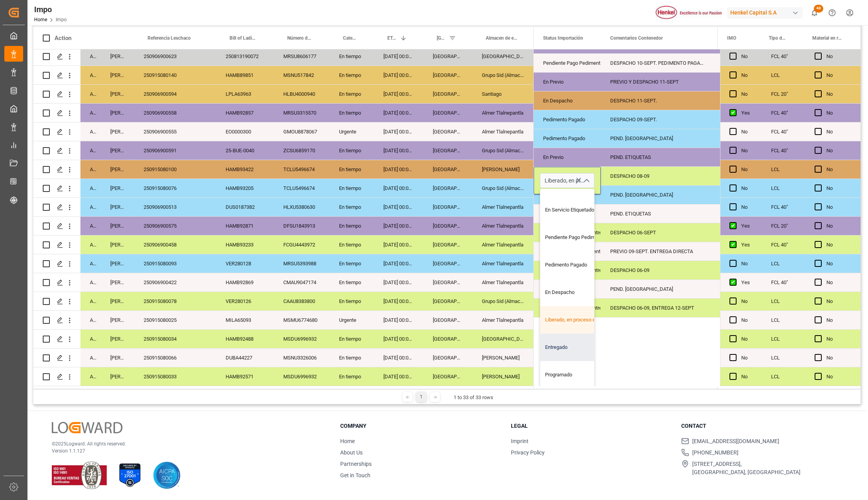 This screenshot has height=500, width=868. I want to click on input: Type to search/select, so click(567, 180).